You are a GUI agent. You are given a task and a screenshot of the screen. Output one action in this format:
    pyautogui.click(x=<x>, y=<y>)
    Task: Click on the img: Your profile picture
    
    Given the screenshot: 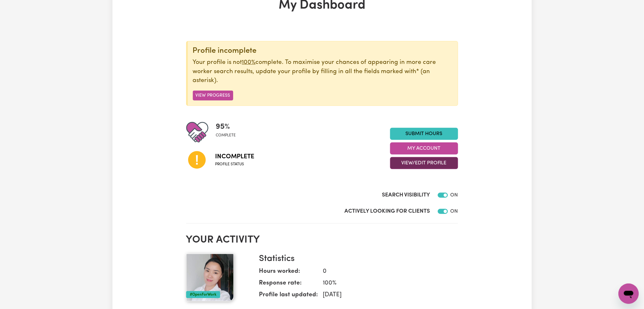 What is the action you would take?
    pyautogui.click(x=210, y=277)
    